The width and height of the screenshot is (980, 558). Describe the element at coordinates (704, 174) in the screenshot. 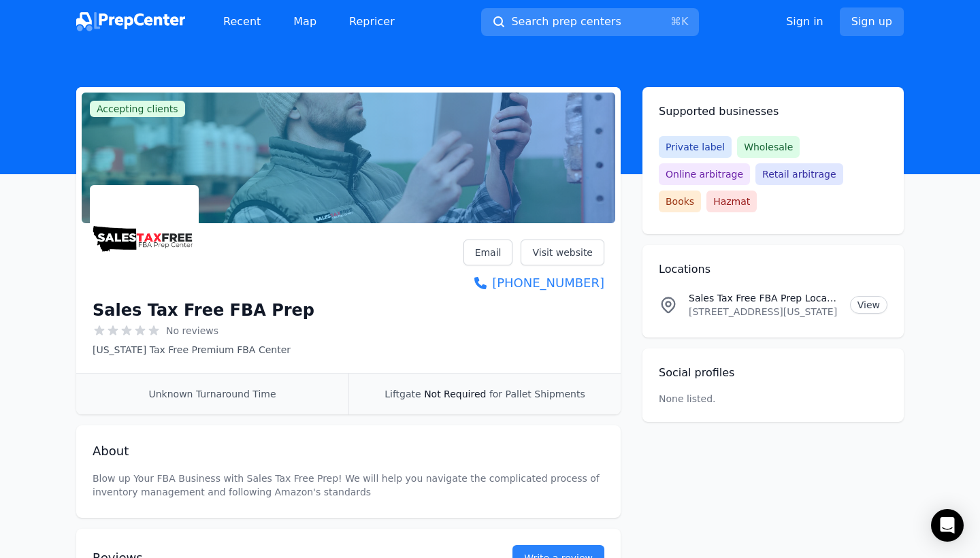

I see `span: Online arbitrage` at that location.